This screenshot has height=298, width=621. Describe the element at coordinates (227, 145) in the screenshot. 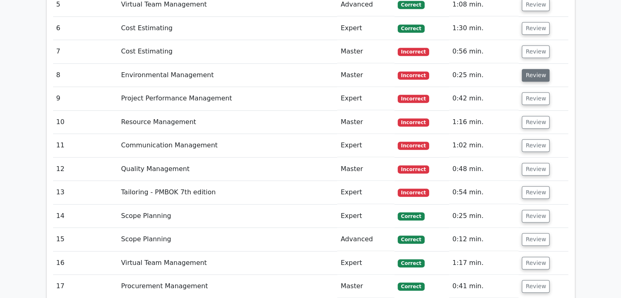

I see `td: Communication Management` at that location.